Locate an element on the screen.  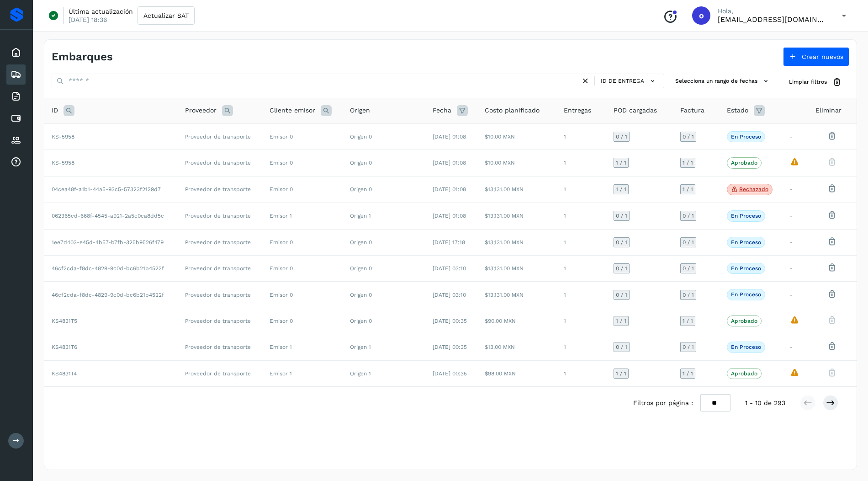
p: Última actualización is located at coordinates (101, 12).